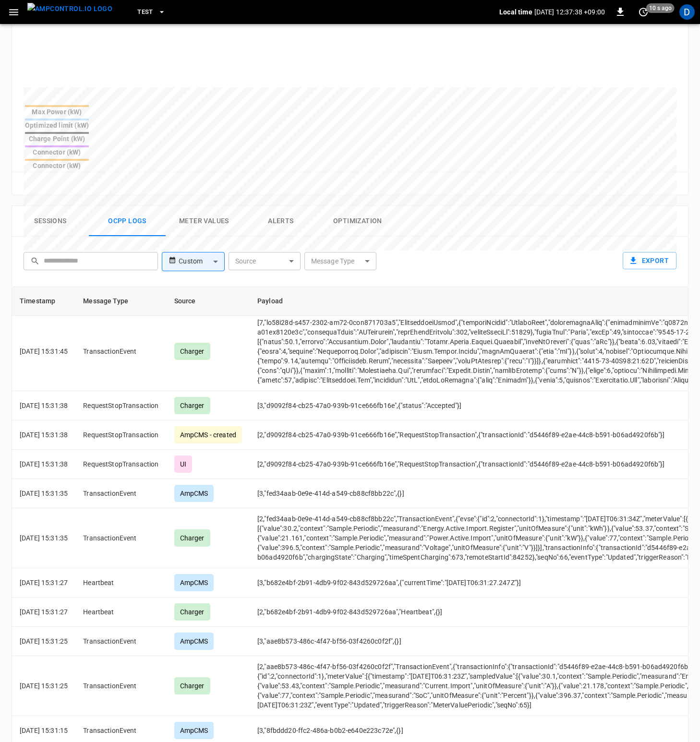  Describe the element at coordinates (358, 222) in the screenshot. I see `button: Optimization` at that location.